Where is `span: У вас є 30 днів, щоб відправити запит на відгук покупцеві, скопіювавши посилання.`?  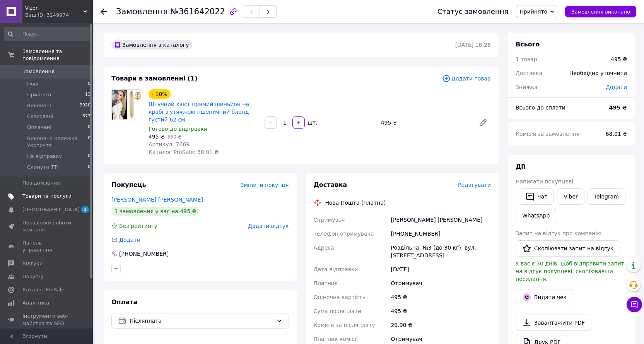 span: У вас є 30 днів, щоб відправити запит на відгук покупцеві, скопіювавши посилання. is located at coordinates (570, 271).